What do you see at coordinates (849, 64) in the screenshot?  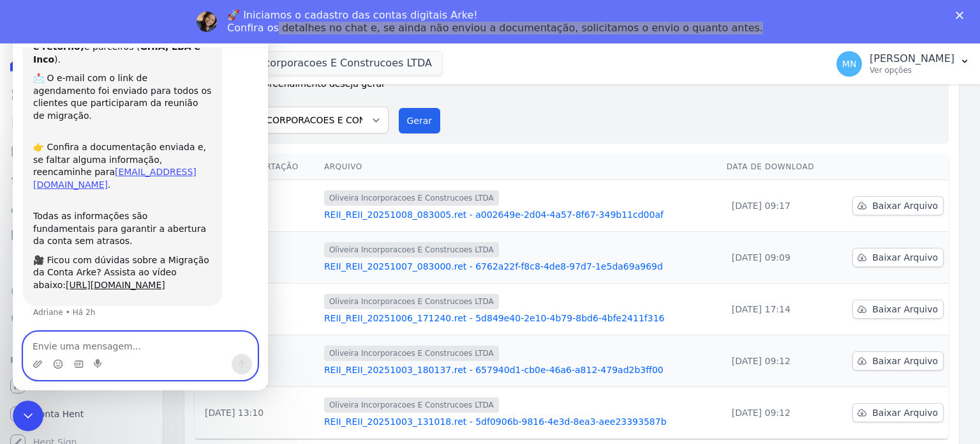 I see `span: MN` at bounding box center [849, 64].